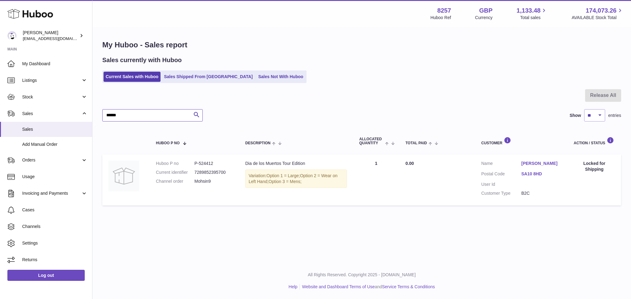 The height and width of the screenshot is (299, 631). Describe the element at coordinates (55, 243) in the screenshot. I see `span: Settings` at that location.